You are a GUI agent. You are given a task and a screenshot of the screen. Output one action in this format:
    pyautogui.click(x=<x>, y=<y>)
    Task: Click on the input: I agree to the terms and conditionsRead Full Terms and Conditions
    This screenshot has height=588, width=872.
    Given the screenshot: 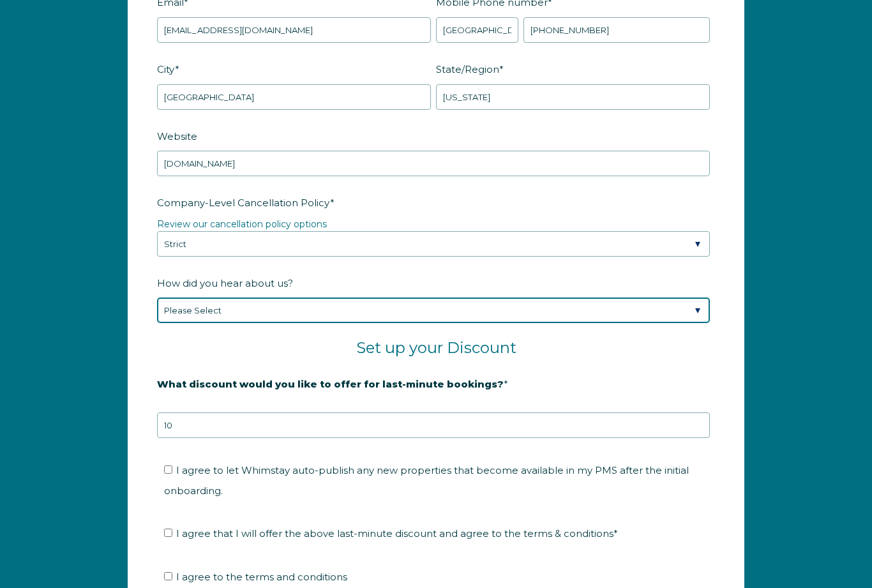 What is the action you would take?
    pyautogui.click(x=168, y=576)
    